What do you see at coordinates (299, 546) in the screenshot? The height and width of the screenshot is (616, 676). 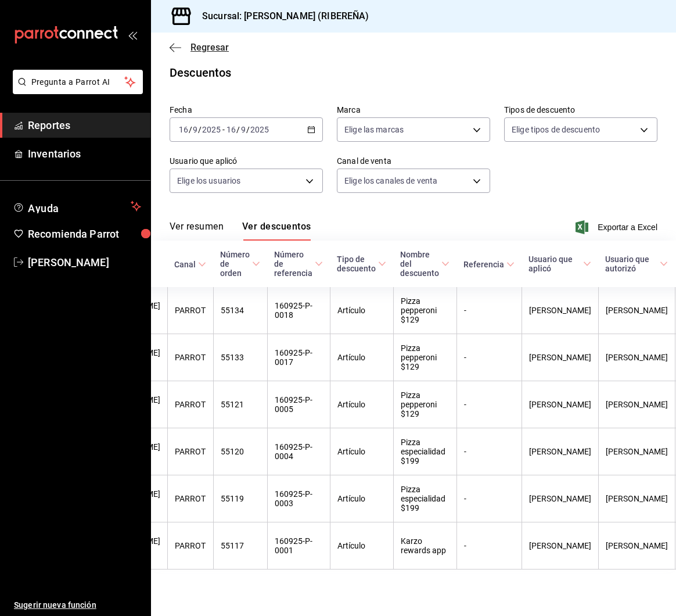 I see `th: 160925-P-0001` at bounding box center [299, 546].